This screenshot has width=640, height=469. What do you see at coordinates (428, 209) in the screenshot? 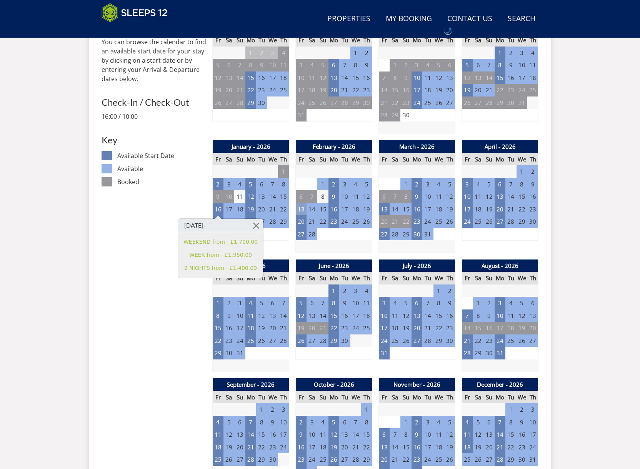
I see `td: 17` at bounding box center [428, 209].